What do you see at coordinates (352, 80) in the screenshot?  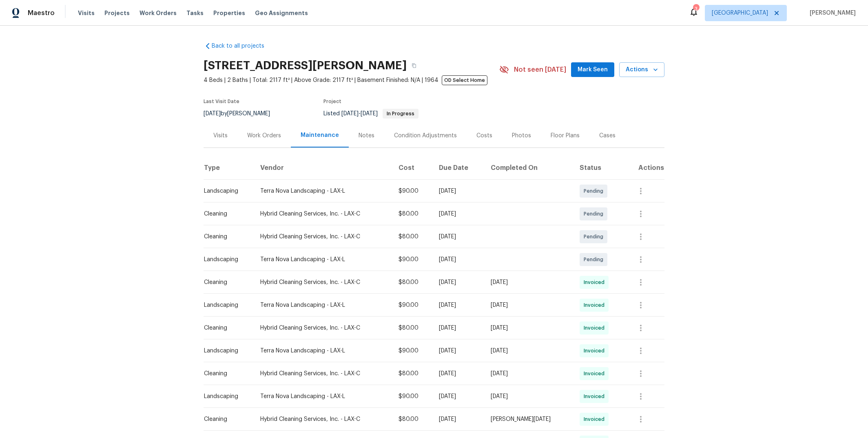 I see `span: 4 Beds | 2 Baths | Total: 2117 ft² | Above Grade: 2117 ft² | Basement Finished: N/A | 1964` at bounding box center [352, 80].